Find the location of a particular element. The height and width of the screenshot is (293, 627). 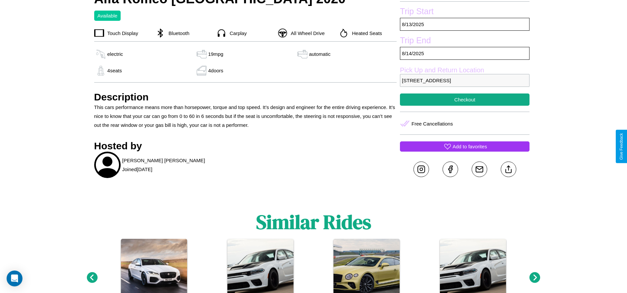

p: Free Cancellations is located at coordinates (432, 124).